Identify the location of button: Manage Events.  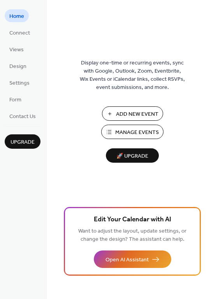
(132, 132).